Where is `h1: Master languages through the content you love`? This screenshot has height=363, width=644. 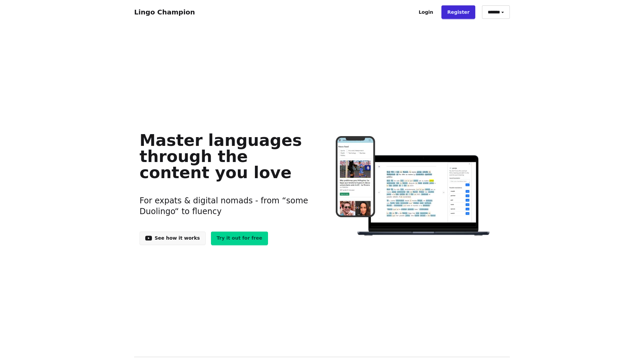
h1: Master languages through the content you love is located at coordinates (225, 156).